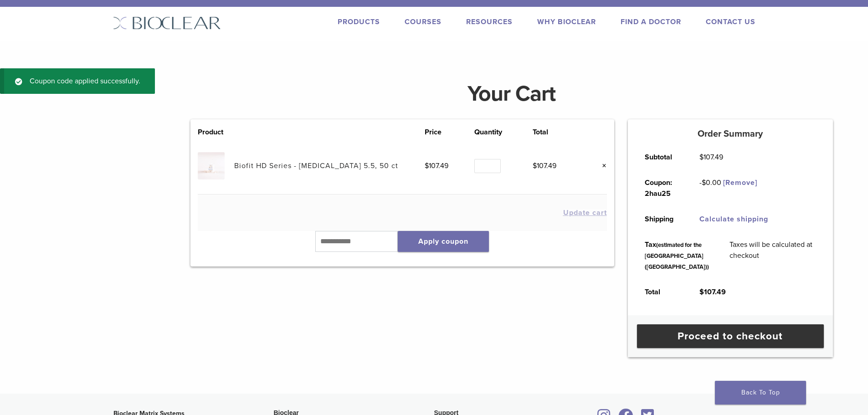 The height and width of the screenshot is (415, 868). What do you see at coordinates (216, 132) in the screenshot?
I see `th: Product` at bounding box center [216, 132].